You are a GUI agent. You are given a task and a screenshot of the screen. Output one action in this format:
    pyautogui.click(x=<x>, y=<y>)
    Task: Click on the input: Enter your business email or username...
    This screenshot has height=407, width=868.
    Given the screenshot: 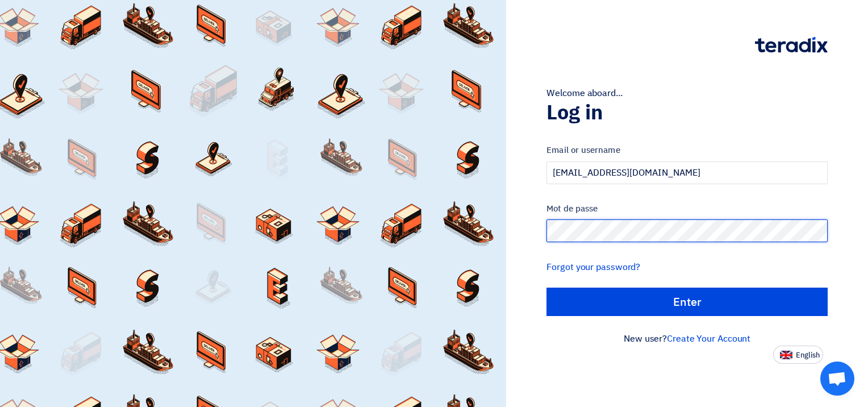 What is the action you would take?
    pyautogui.click(x=687, y=173)
    